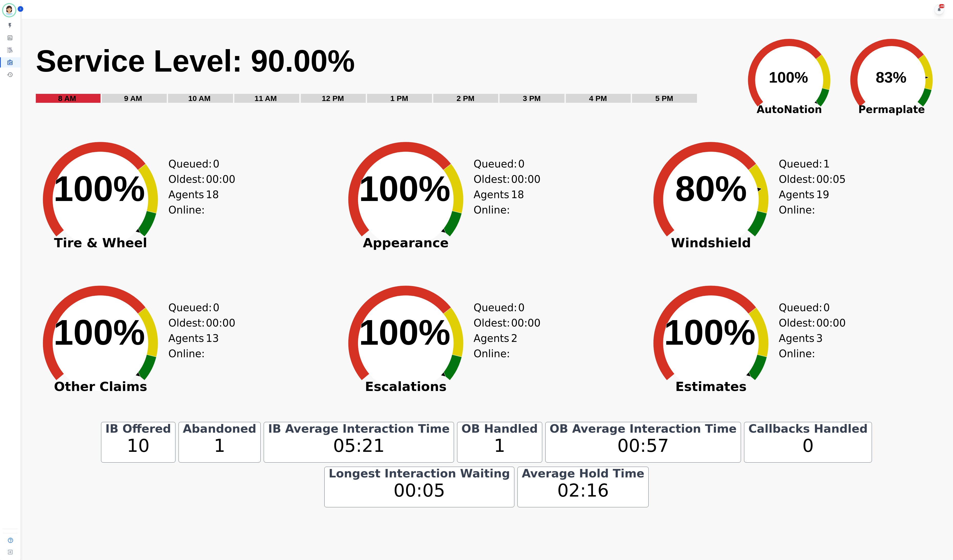 This screenshot has height=560, width=953. What do you see at coordinates (419, 490) in the screenshot?
I see `div: 00:05` at bounding box center [419, 490].